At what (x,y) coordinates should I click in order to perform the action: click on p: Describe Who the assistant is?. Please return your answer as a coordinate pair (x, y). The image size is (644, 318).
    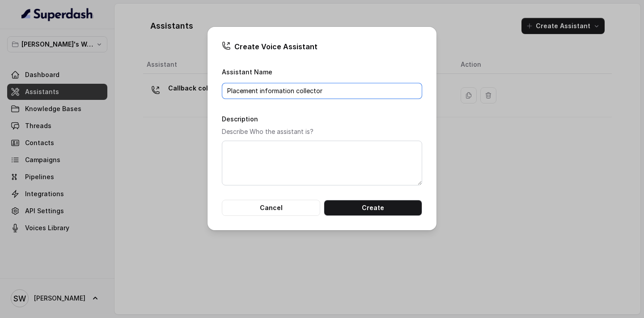
    Looking at the image, I should click on (322, 132).